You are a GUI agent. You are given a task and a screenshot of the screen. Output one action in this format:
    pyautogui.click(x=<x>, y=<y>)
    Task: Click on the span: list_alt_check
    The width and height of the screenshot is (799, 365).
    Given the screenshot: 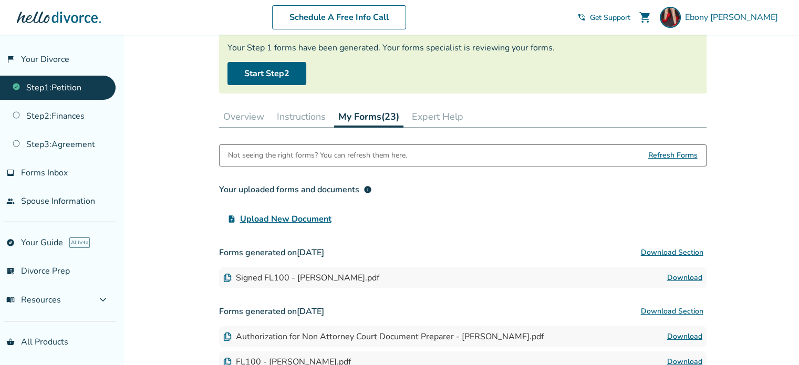 What is the action you would take?
    pyautogui.click(x=11, y=271)
    